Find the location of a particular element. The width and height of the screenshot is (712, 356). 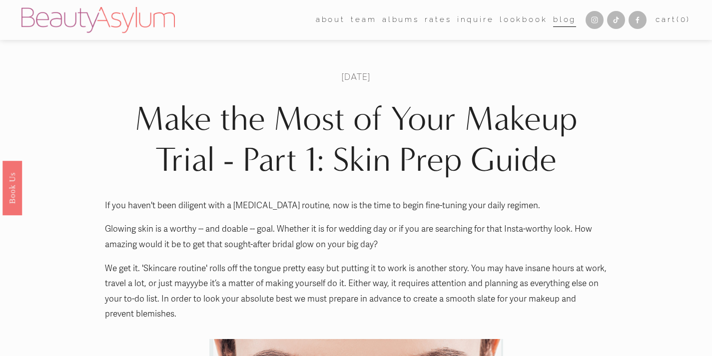

h1: Make the Most of Your Makeup Trial - Part 1: Skin Prep Guide is located at coordinates (356, 140).